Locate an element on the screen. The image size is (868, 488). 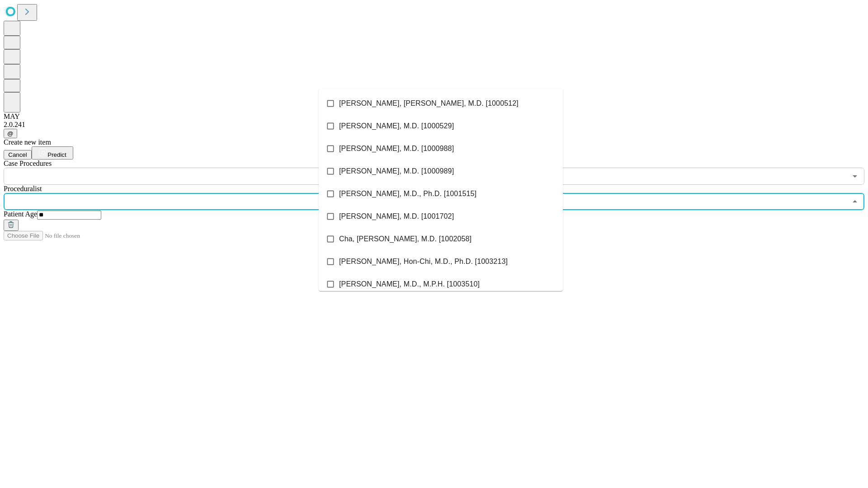
button: Close is located at coordinates (855, 201).